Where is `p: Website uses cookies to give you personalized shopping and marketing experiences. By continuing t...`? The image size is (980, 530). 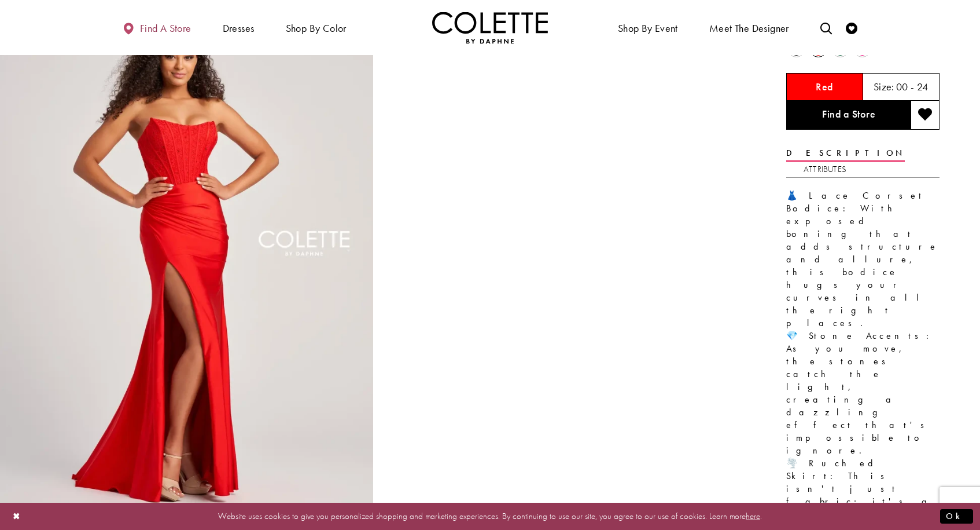
p: Website uses cookies to give you personalized shopping and marketing experiences. By continuing t... is located at coordinates (490, 516).